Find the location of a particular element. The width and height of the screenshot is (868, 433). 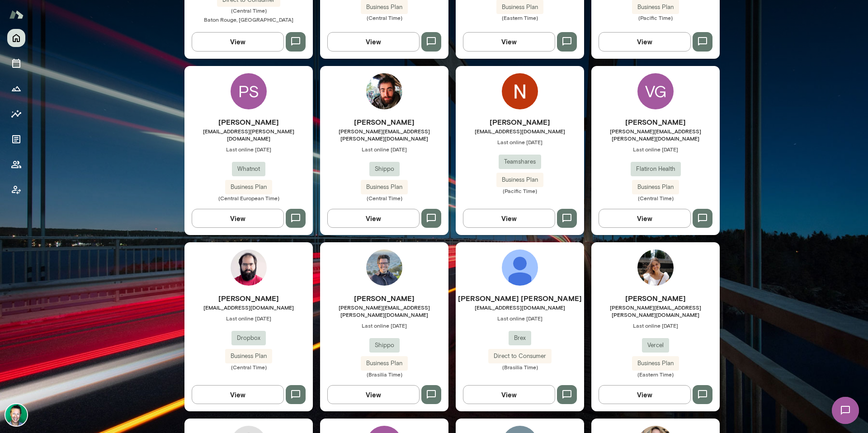

span: Vercel is located at coordinates (655, 345).